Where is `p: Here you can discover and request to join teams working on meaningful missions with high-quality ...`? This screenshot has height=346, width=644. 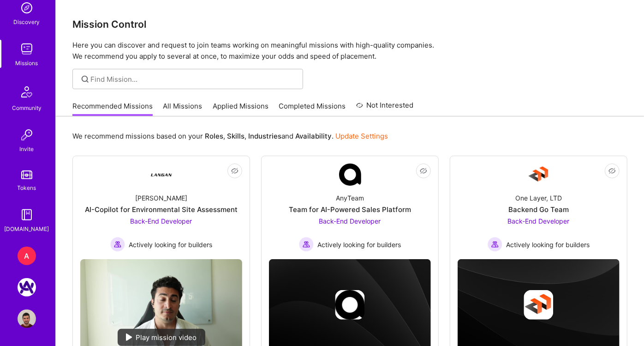 p: Here you can discover and request to join teams working on meaningful missions with high-quality ... is located at coordinates (350, 51).